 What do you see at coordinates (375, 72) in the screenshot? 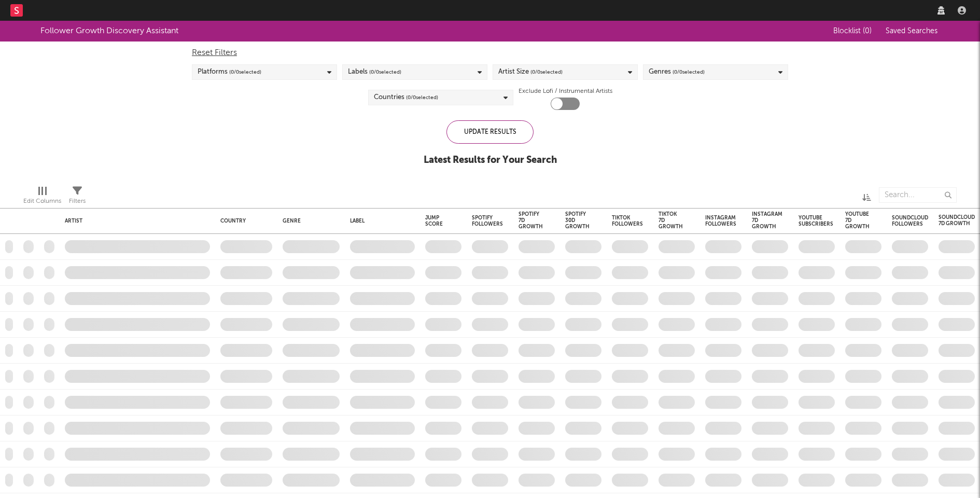
I see `div: Labels` at bounding box center [375, 72].